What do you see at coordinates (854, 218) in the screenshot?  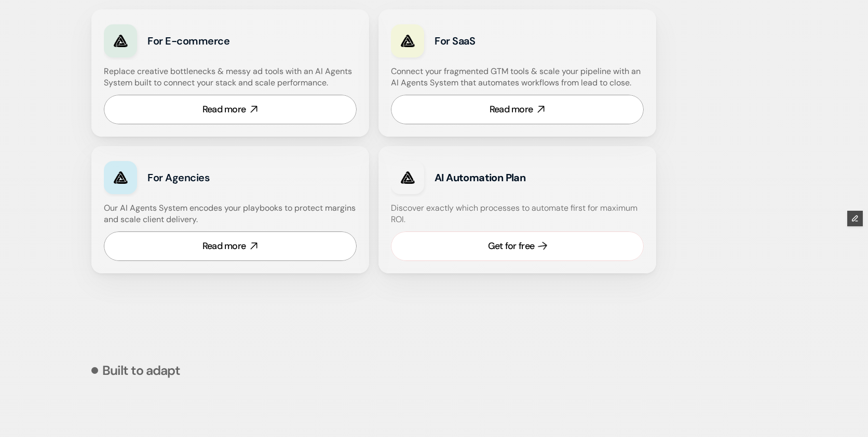 I see `button: Edit Framer Content` at bounding box center [854, 218].